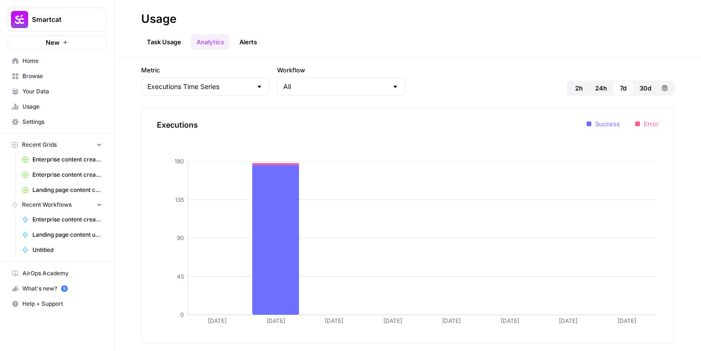  Describe the element at coordinates (47, 205) in the screenshot. I see `span: Recent Workflows` at that location.